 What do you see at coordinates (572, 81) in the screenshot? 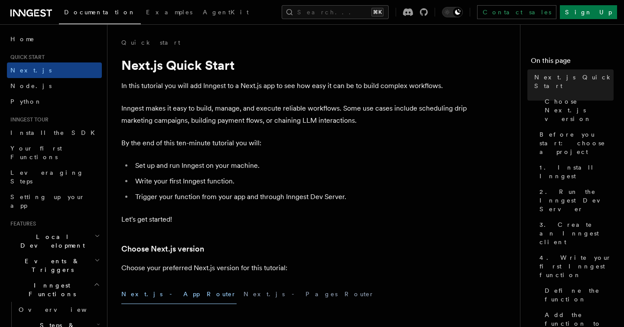
I see `a: Next.js Quick Start` at bounding box center [572, 81].